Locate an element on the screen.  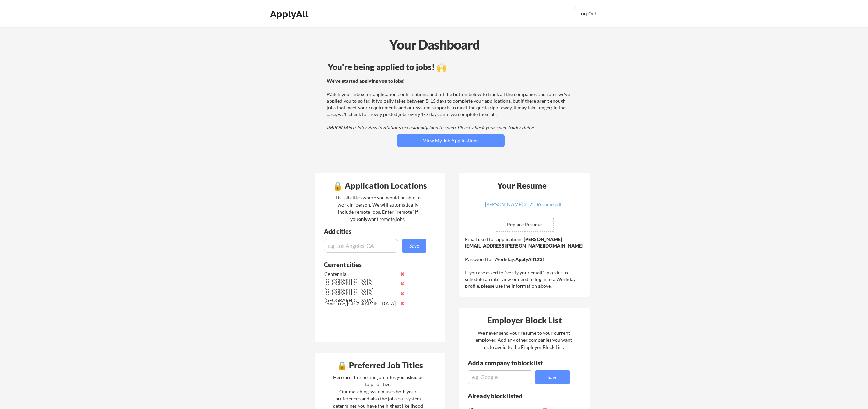
div: Add cities is located at coordinates (376, 232).